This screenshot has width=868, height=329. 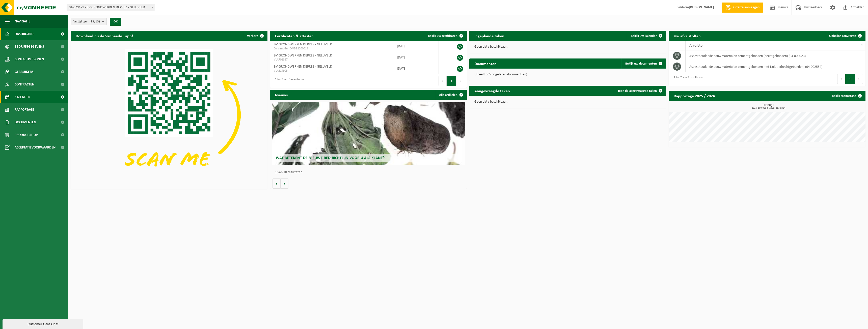 What do you see at coordinates (332, 49) in the screenshot?
I see `span: Consent-SelfD-VEG2200013` at bounding box center [332, 49].